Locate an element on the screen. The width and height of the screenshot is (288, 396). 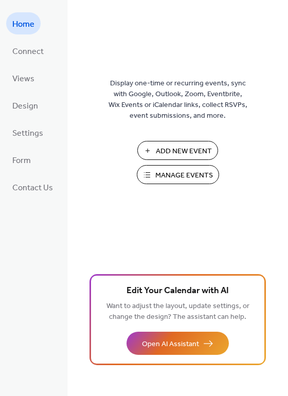
span: Contact Us is located at coordinates (32, 188).